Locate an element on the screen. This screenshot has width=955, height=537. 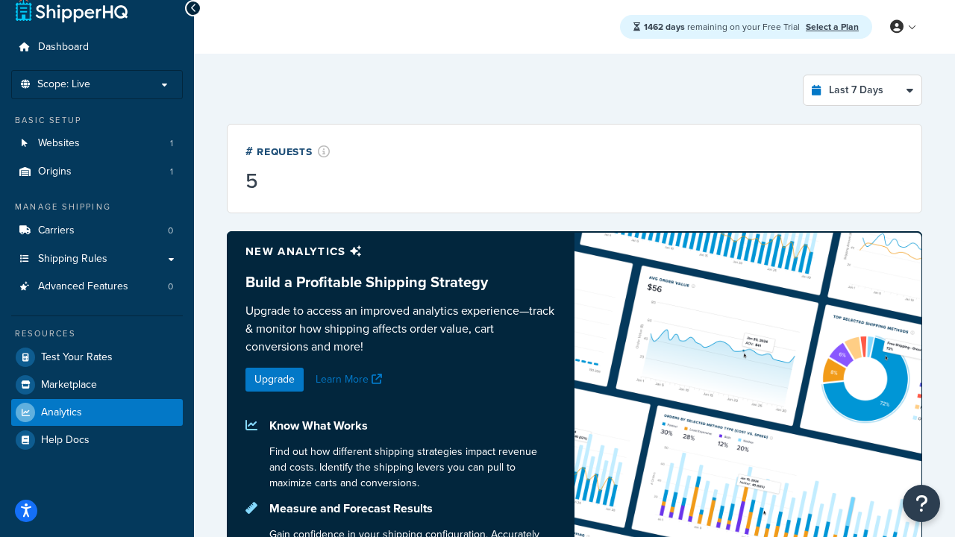
a: Help Docs is located at coordinates (97, 440).